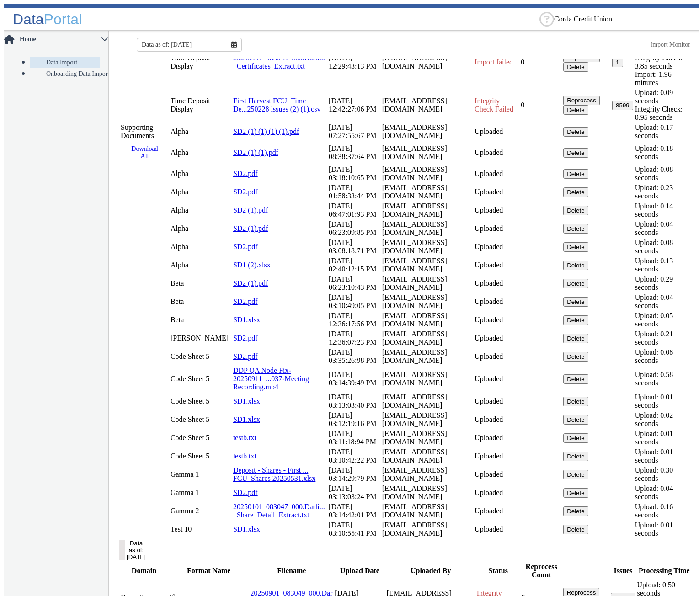 Image resolution: width=699 pixels, height=596 pixels. I want to click on th: Status, so click(498, 571).